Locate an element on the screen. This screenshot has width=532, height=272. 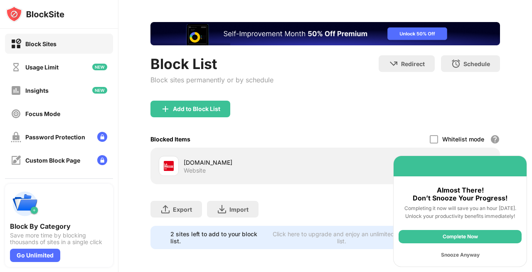
div: Custom Block Page is located at coordinates (53, 160).